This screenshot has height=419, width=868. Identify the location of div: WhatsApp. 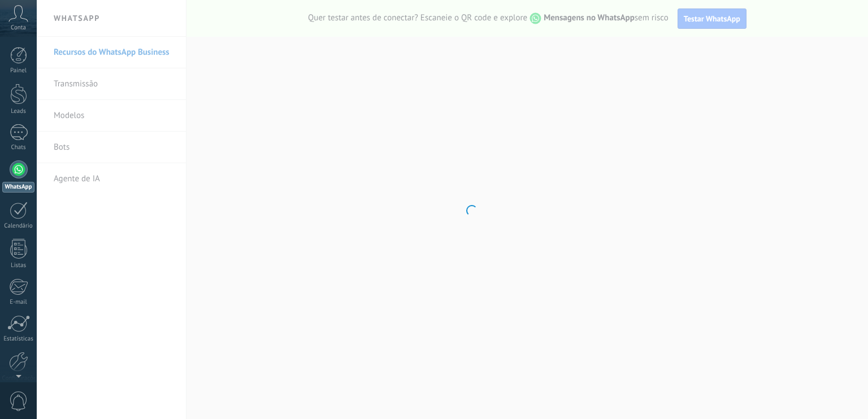
(18, 187).